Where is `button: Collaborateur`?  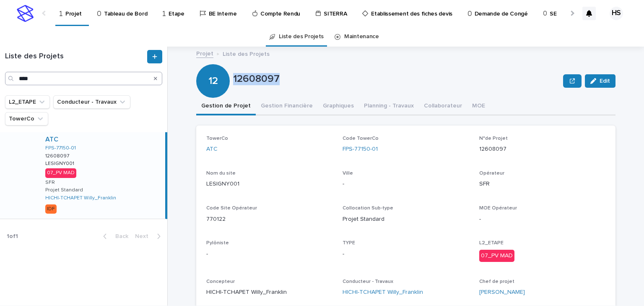 button: Collaborateur is located at coordinates (443, 107).